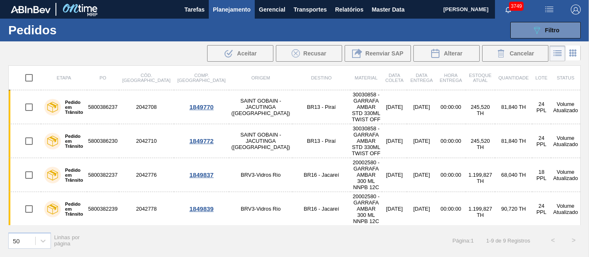 The height and width of the screenshot is (257, 589). I want to click on span: Etapa, so click(64, 78).